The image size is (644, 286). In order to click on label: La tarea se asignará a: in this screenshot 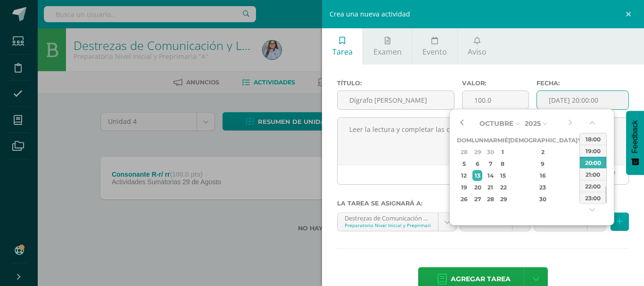, I will do `click(483, 203)`.